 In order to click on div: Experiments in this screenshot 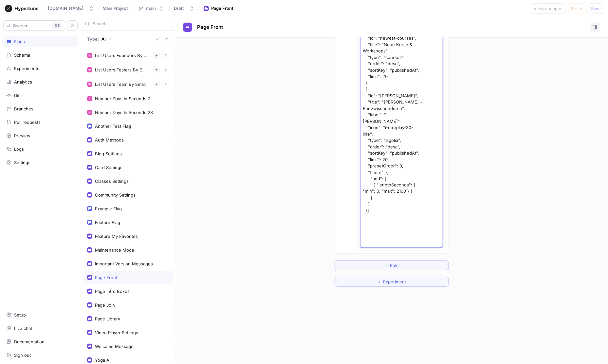, I will do `click(26, 68)`.